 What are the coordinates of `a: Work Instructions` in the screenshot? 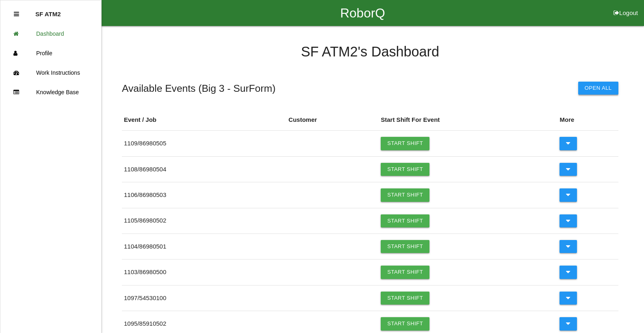 It's located at (51, 73).